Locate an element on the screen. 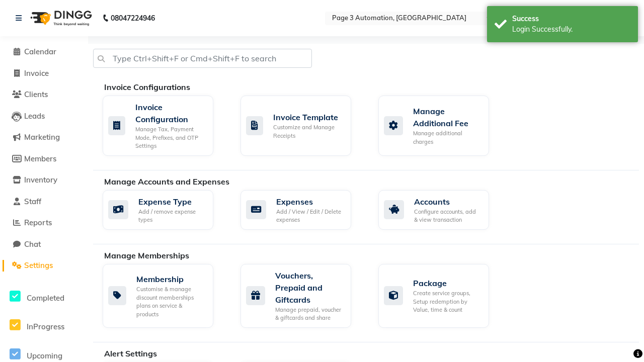 This screenshot has height=362, width=644. div: Add / View / Edit / Delete expenses is located at coordinates (310, 216).